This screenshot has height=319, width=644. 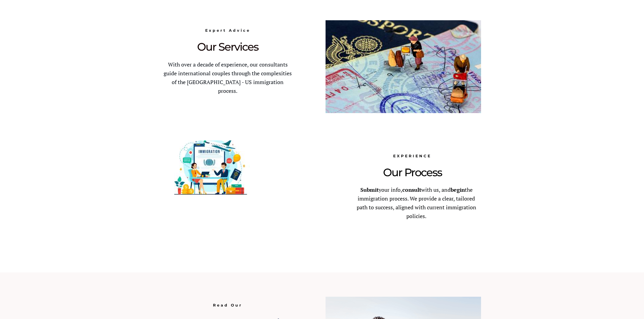 I want to click on strong: Submit, so click(x=369, y=190).